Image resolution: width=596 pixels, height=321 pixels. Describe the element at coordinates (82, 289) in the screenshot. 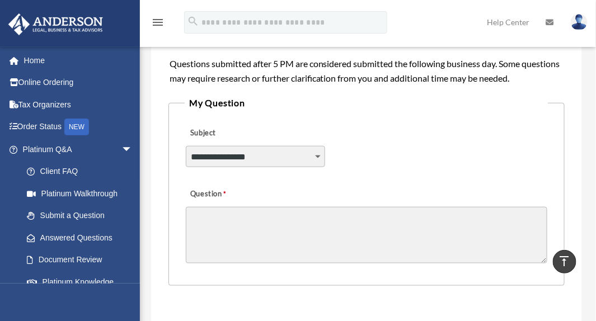

I see `a: Platinum Knowledge Room` at that location.